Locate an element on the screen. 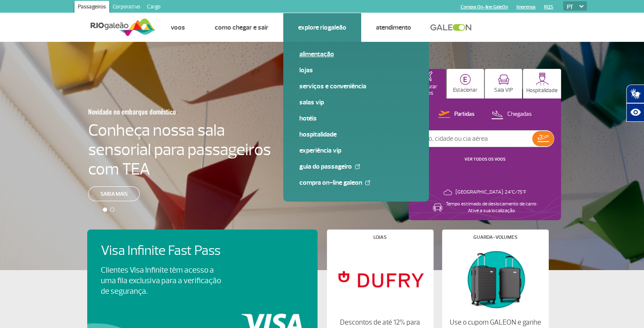 The height and width of the screenshot is (328, 644). a: Lojas is located at coordinates (356, 70).